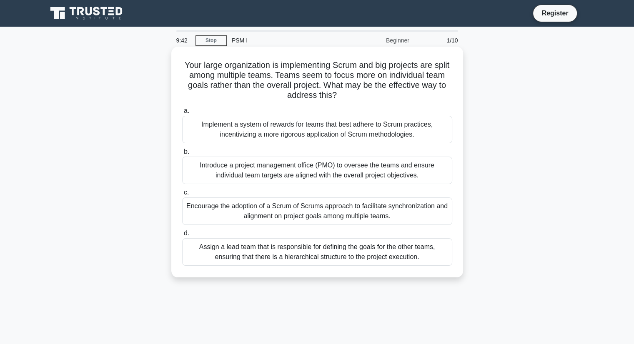 Image resolution: width=634 pixels, height=344 pixels. Describe the element at coordinates (317, 80) in the screenshot. I see `h5: Your large organization is implementing Scrum and big projects are split among multiple teams. Te...` at that location.